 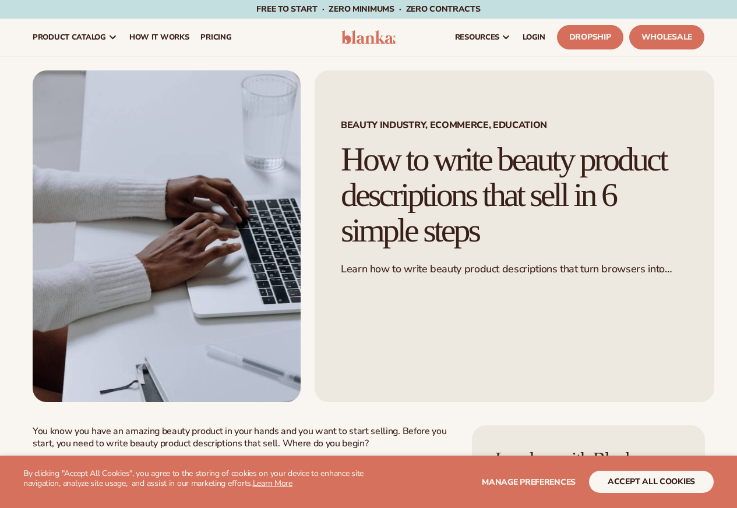 I want to click on img: logo, so click(x=369, y=37).